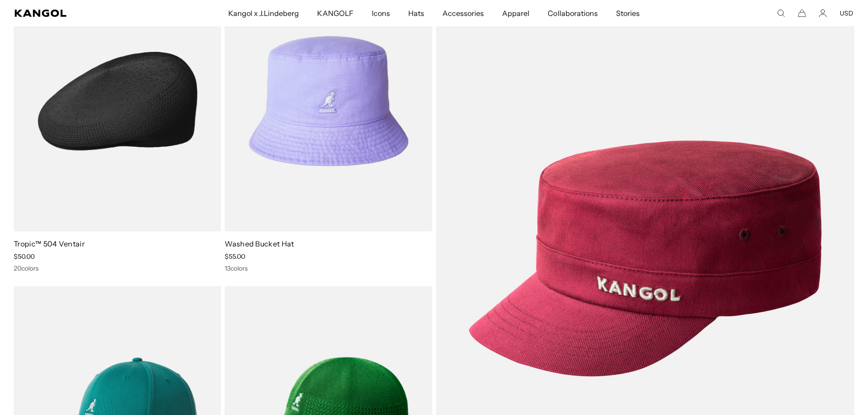 Image resolution: width=868 pixels, height=415 pixels. I want to click on span: $50.00, so click(24, 256).